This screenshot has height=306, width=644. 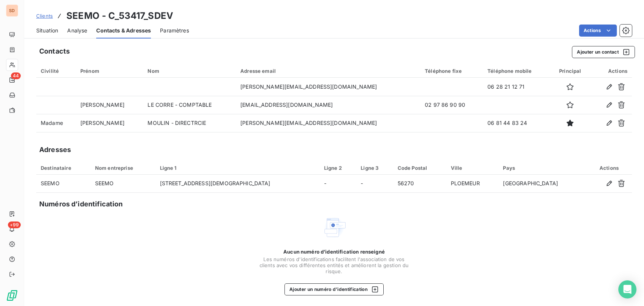 What do you see at coordinates (63, 168) in the screenshot?
I see `div: Destinataire` at bounding box center [63, 168].